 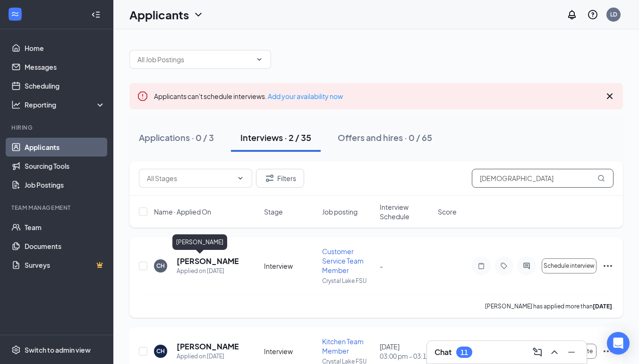 I want to click on span: Schedule interview, so click(x=569, y=267).